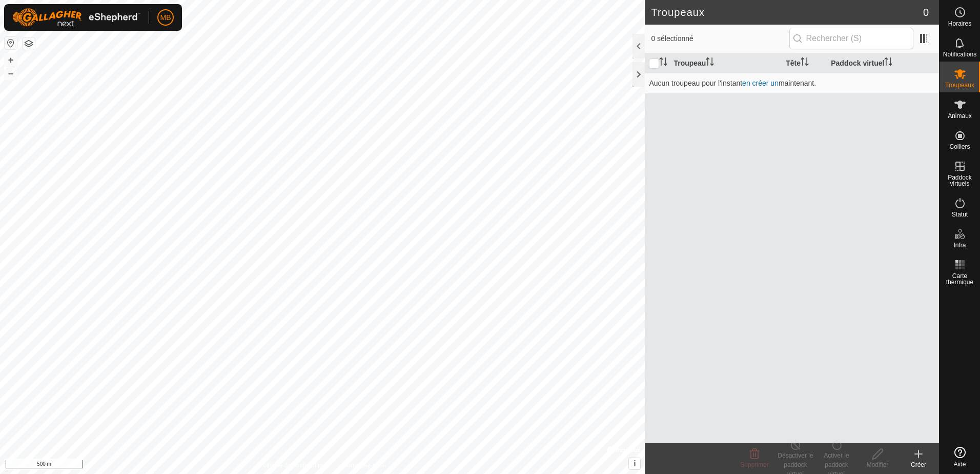 The image size is (980, 474). What do you see at coordinates (877, 464) in the screenshot?
I see `div: Modifier` at bounding box center [877, 464].